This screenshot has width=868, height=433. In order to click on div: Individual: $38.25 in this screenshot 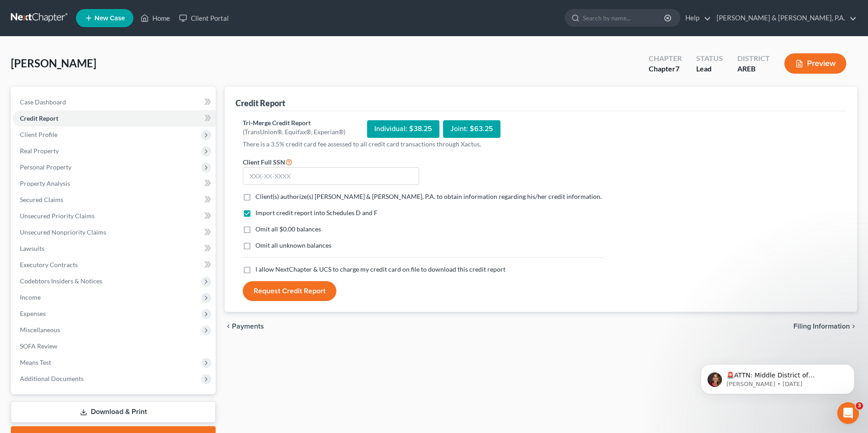, I will do `click(404, 129)`.